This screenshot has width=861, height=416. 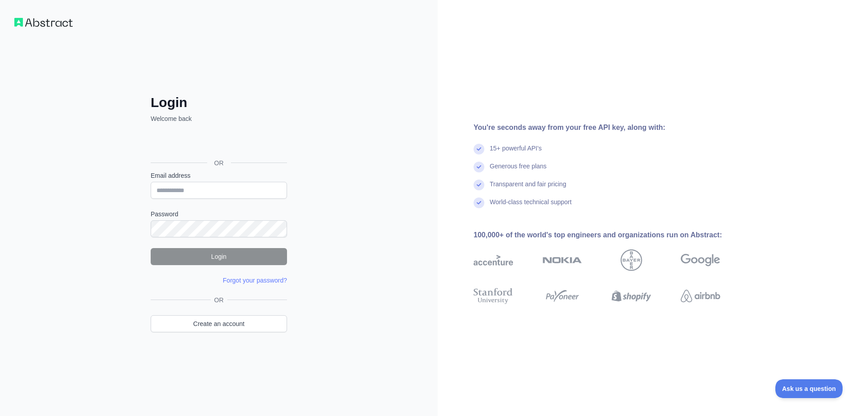 I want to click on img: stanford university, so click(x=493, y=296).